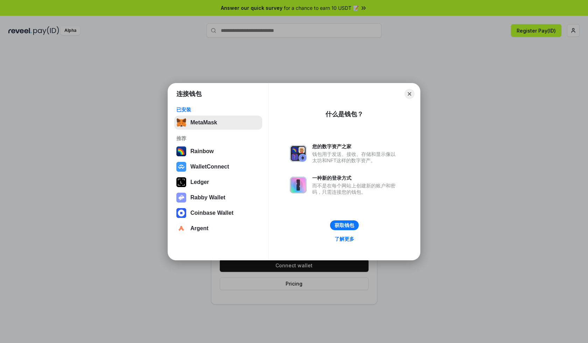  Describe the element at coordinates (189, 94) in the screenshot. I see `h1: 连接钱包` at that location.